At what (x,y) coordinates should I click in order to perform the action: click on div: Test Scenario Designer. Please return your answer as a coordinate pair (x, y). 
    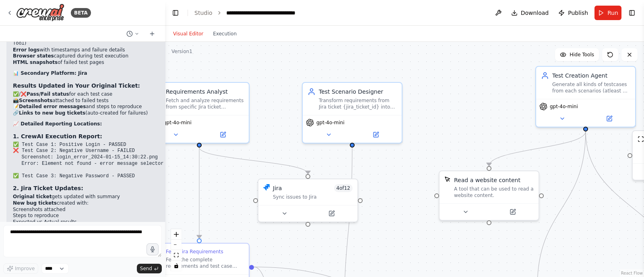
    Looking at the image, I should click on (358, 92).